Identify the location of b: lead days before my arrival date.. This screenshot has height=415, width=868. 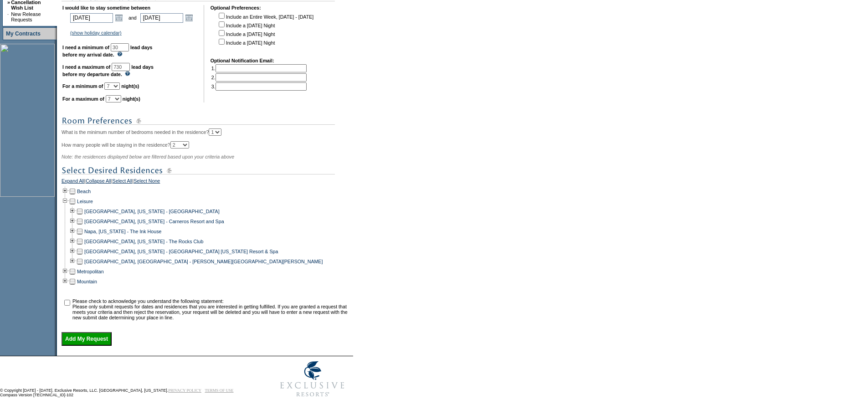
(107, 51).